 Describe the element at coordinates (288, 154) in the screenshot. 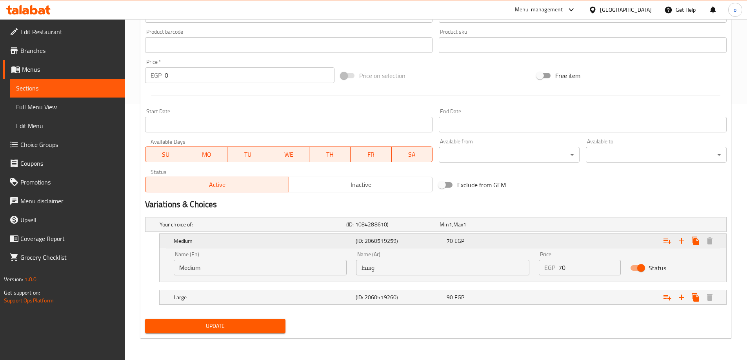

I see `span: WE` at that location.